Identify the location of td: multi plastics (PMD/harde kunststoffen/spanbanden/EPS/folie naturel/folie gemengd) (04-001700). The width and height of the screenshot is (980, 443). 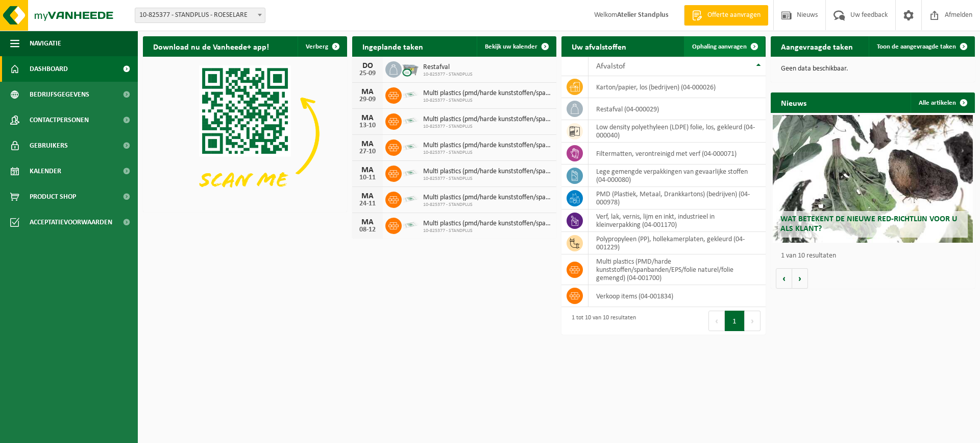
(677, 270).